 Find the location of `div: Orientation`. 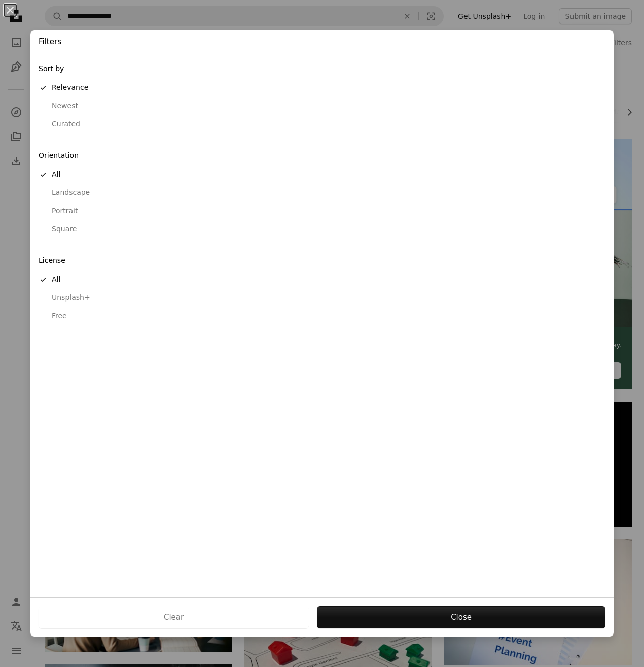

div: Orientation is located at coordinates (322, 156).